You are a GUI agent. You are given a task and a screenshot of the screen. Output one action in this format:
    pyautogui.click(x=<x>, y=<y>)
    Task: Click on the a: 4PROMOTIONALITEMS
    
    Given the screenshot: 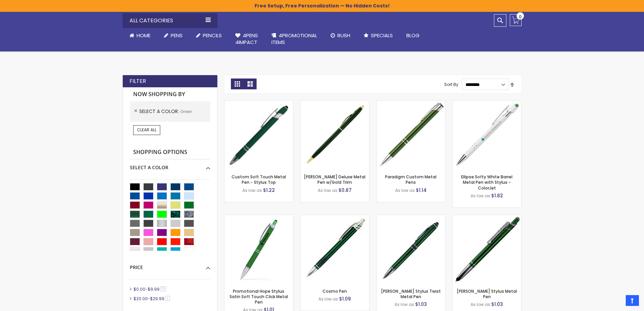 What is the action you would take?
    pyautogui.click(x=295, y=39)
    